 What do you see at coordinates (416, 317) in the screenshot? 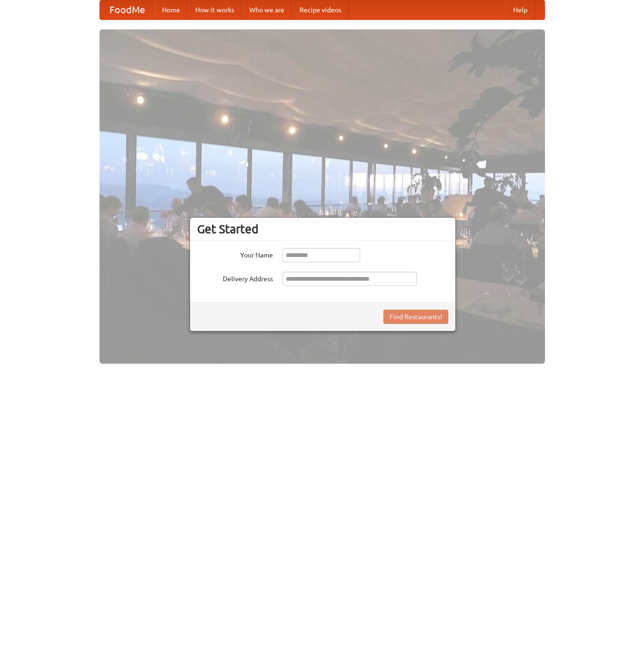
I see `button: Find Restaurants!` at bounding box center [416, 317].